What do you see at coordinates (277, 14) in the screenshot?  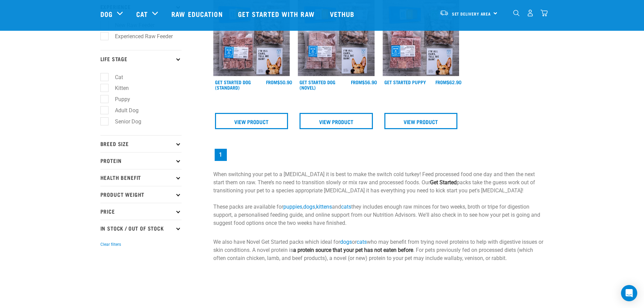 I see `a: Get started with Raw` at bounding box center [277, 14].